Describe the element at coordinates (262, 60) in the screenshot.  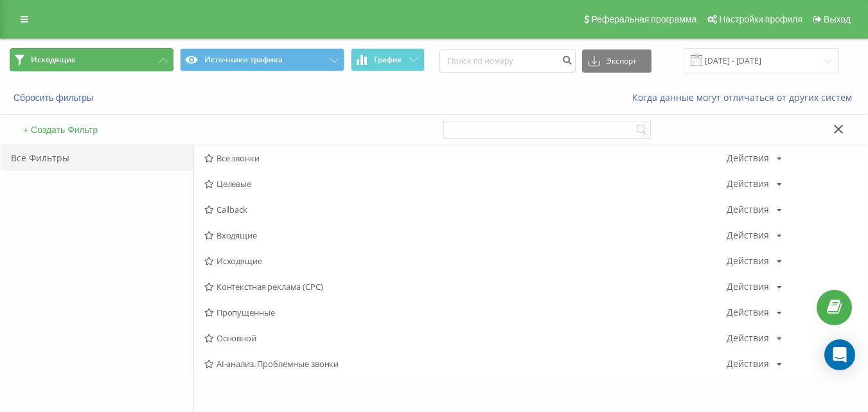
I see `button: Источники трафика` at that location.